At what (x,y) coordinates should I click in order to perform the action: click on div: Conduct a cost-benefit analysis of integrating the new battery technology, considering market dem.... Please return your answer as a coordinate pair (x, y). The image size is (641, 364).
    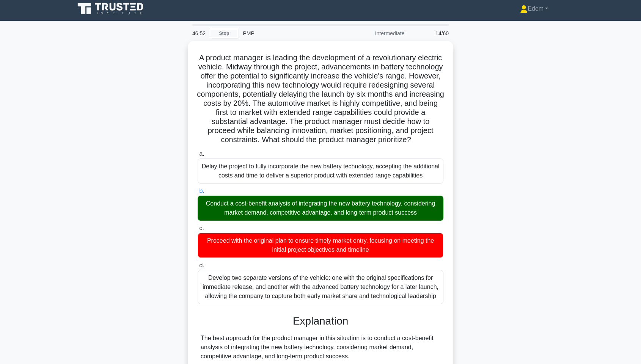
    Looking at the image, I should click on (320, 208).